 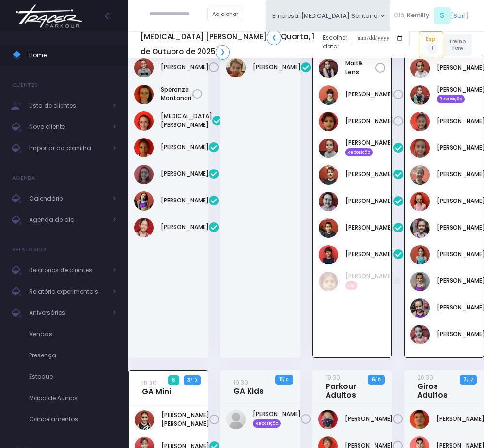 What do you see at coordinates (425, 377) in the screenshot?
I see `small: 20:30` at bounding box center [425, 377].